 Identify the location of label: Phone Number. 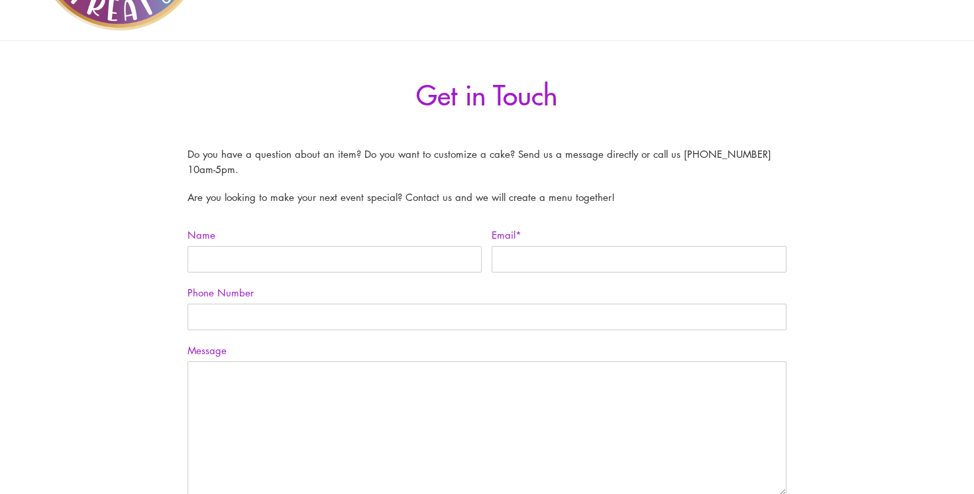
(486, 292).